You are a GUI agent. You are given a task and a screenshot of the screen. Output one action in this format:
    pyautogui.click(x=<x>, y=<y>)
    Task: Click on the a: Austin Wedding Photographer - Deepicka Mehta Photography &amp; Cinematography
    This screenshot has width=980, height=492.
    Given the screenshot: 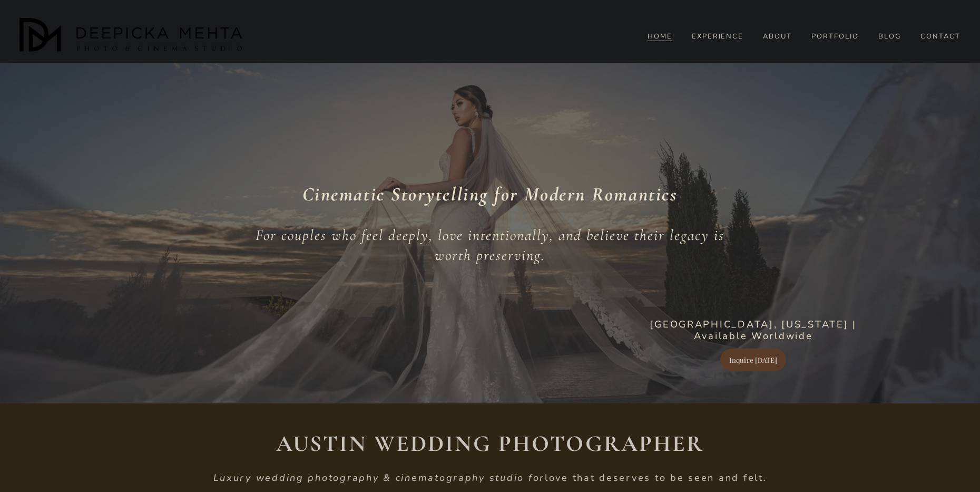 What is the action you would take?
    pyautogui.click(x=133, y=36)
    